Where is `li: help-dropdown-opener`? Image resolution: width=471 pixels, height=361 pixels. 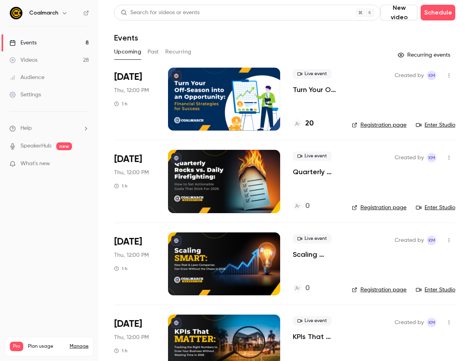
li: help-dropdown-opener is located at coordinates (49, 128).